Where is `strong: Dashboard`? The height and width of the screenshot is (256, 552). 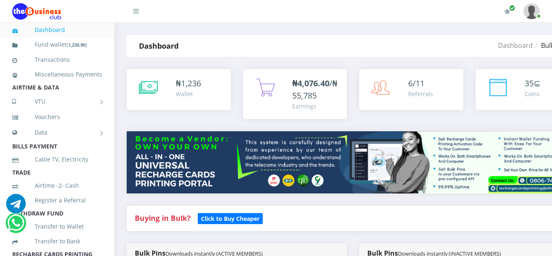 strong: Dashboard is located at coordinates (158, 46).